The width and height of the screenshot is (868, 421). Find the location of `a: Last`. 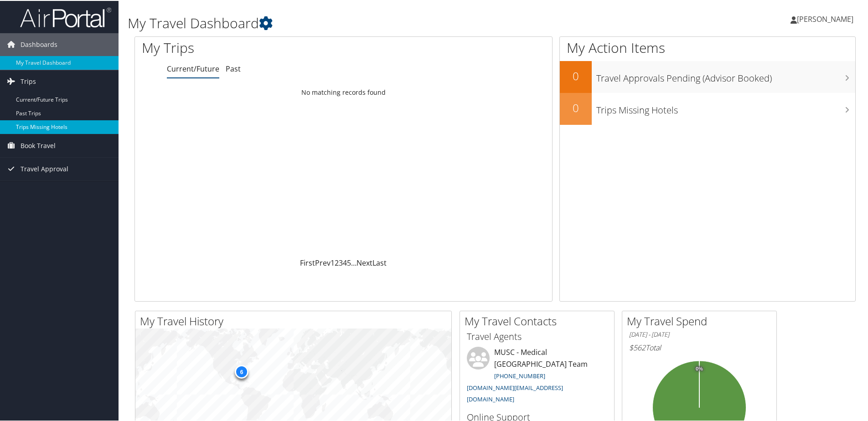

a: Last is located at coordinates (379, 262).